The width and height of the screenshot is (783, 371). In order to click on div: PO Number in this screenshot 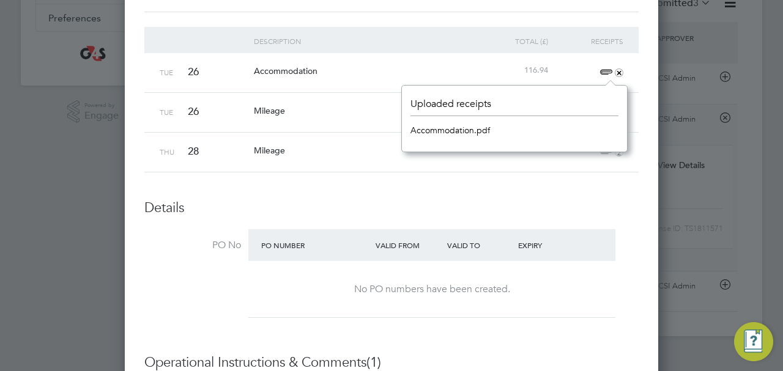, I will do `click(315, 245)`.